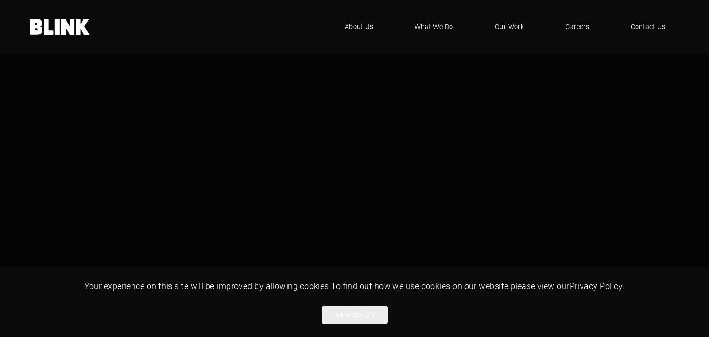 The height and width of the screenshot is (337, 709). I want to click on span: About Us, so click(359, 27).